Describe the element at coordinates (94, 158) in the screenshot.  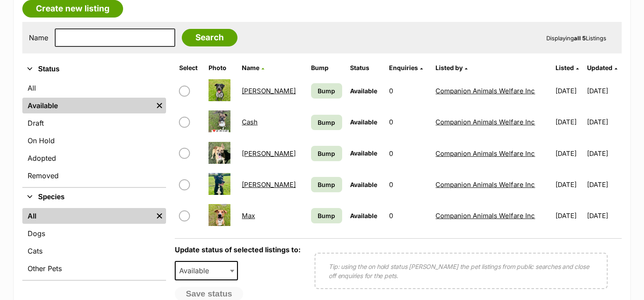
I see `a: Adopted` at that location.